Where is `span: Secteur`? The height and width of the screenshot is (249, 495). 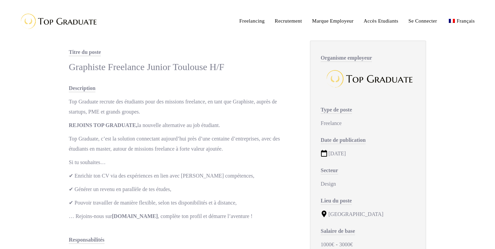
span: Secteur is located at coordinates (330, 171).